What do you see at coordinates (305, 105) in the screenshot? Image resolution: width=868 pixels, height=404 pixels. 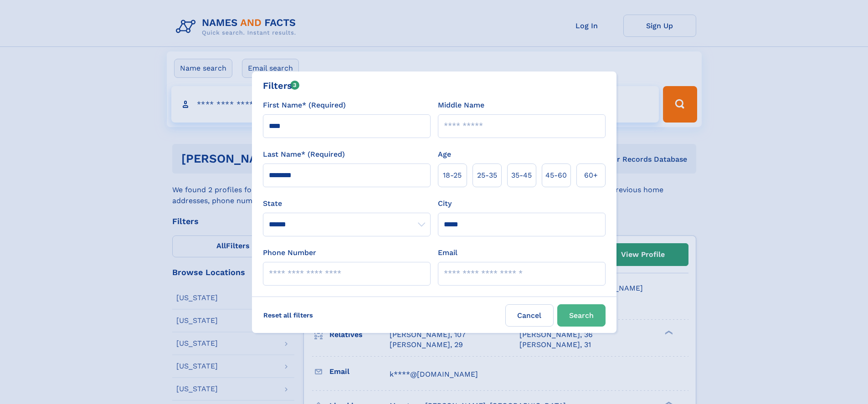 I see `label: First Name* (Required)` at bounding box center [305, 105].